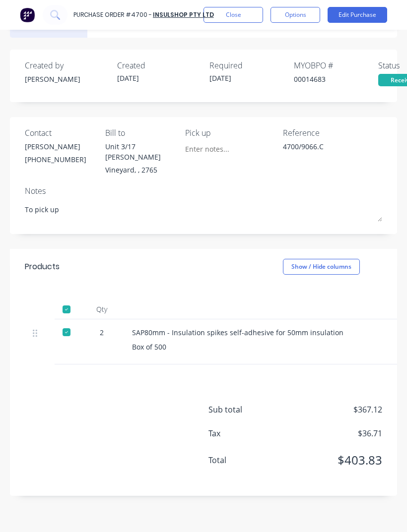 This screenshot has height=532, width=407. What do you see at coordinates (246, 409) in the screenshot?
I see `span: Sub total` at bounding box center [246, 409].